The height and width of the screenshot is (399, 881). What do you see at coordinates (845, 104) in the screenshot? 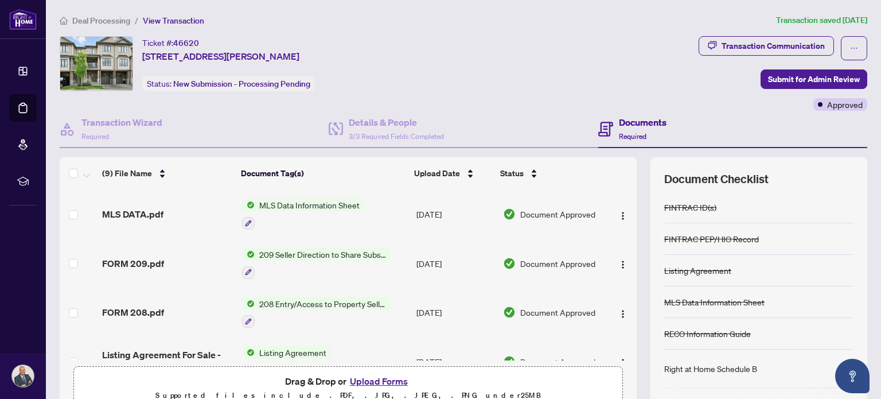
I see `span: Approved` at bounding box center [845, 104].